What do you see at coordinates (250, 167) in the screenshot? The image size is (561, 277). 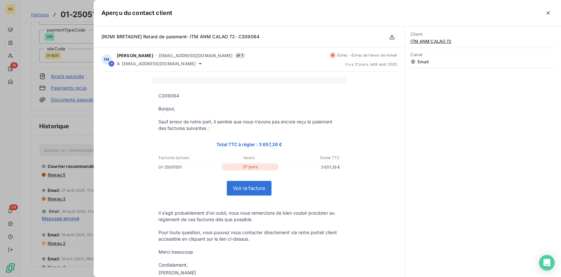 I see `p: 57 jours` at bounding box center [250, 167].